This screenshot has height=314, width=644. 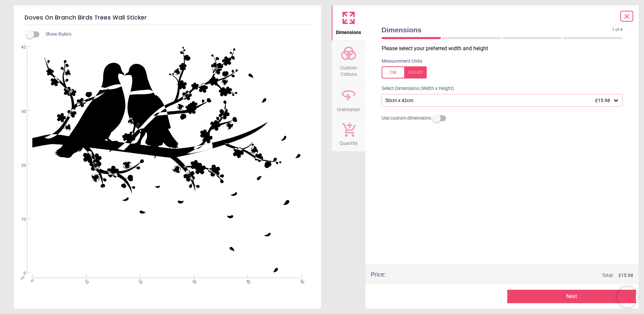 I want to click on span: £15.98, so click(x=602, y=100).